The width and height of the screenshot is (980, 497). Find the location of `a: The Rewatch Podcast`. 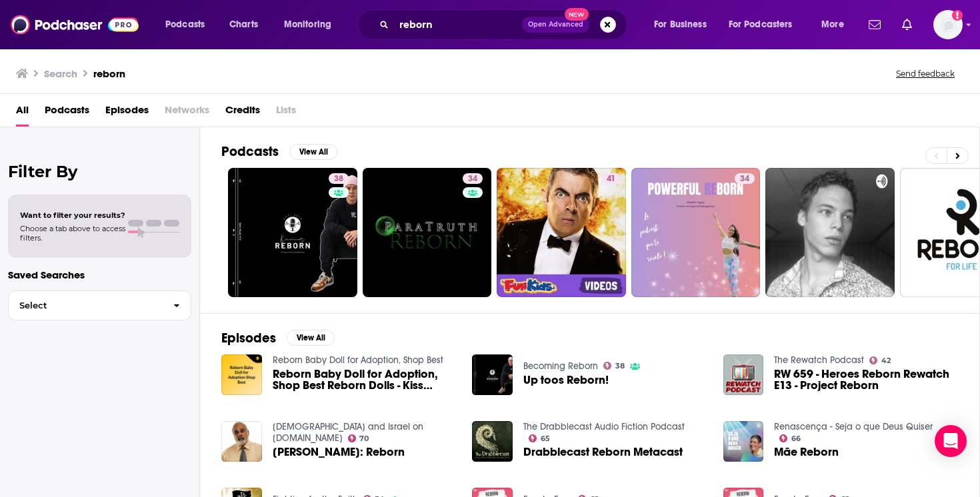

a: The Rewatch Podcast is located at coordinates (819, 360).